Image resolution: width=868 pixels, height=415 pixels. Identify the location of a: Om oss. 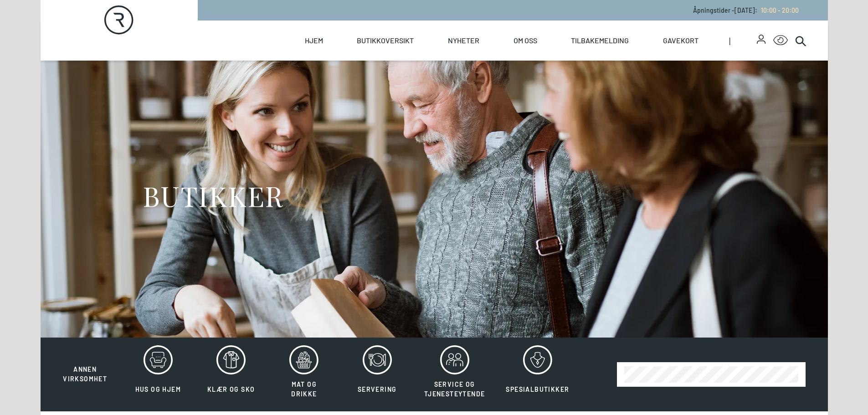
(525, 41).